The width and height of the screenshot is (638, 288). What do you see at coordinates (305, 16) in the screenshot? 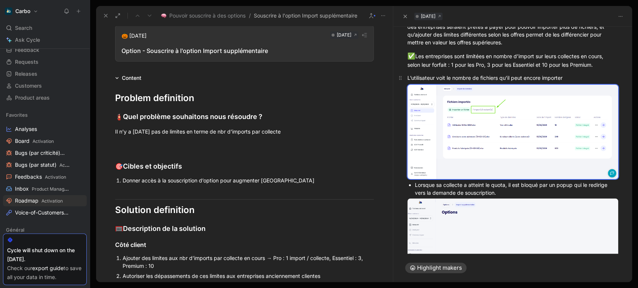
I see `span: Souscrire à l'option Import supplémentaire` at bounding box center [305, 16].